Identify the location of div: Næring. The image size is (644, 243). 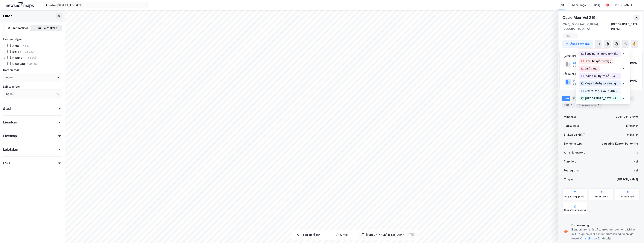
(18, 58).